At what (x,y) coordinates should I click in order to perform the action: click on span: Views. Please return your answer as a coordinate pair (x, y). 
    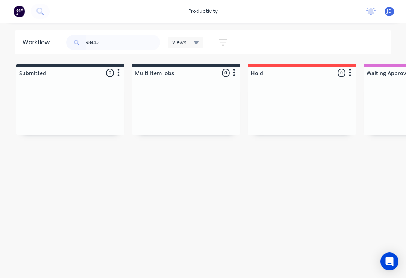
    Looking at the image, I should click on (179, 42).